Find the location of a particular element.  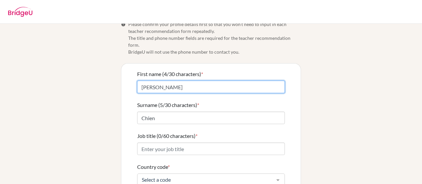

input: Enter your job title is located at coordinates (211, 149).